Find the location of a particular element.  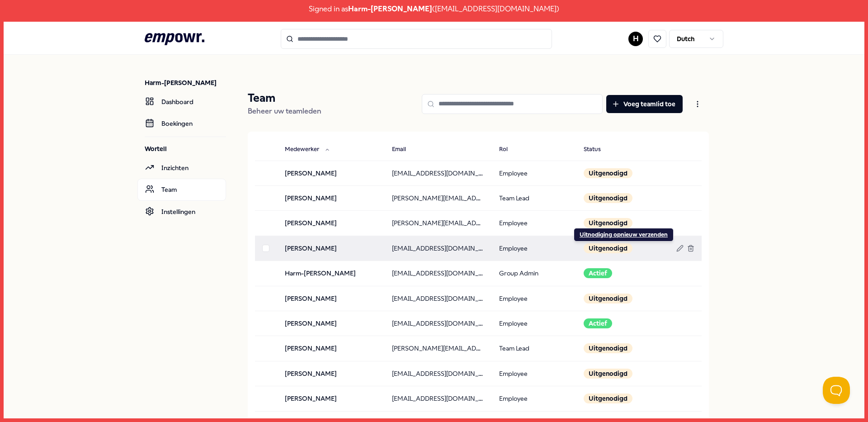

button: H is located at coordinates (636, 39).